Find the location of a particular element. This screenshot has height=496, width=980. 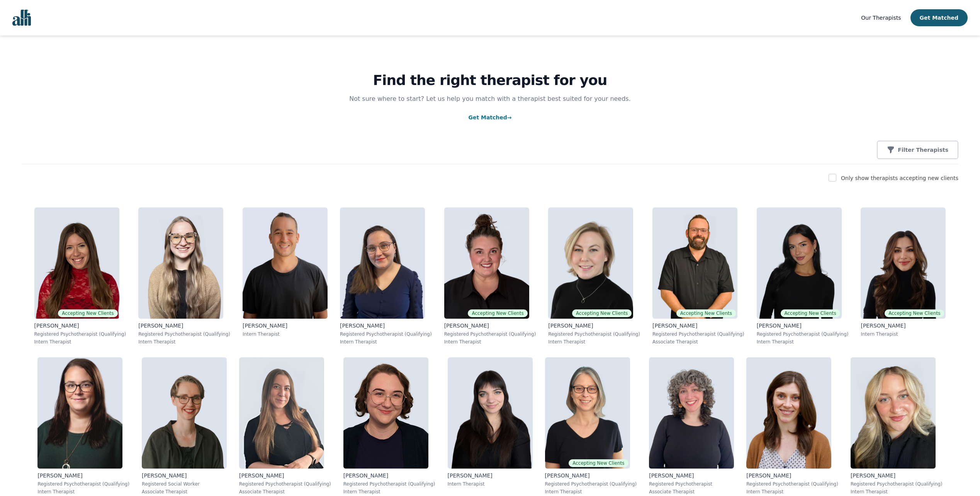

p: Registered Psychotherapist is located at coordinates (691, 484).